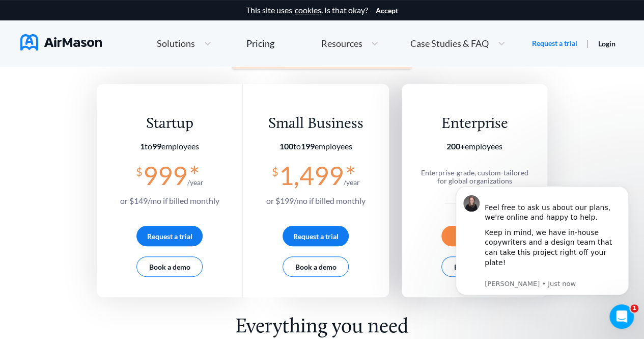  What do you see at coordinates (175, 43) in the screenshot?
I see `span: Solutions` at bounding box center [175, 43].